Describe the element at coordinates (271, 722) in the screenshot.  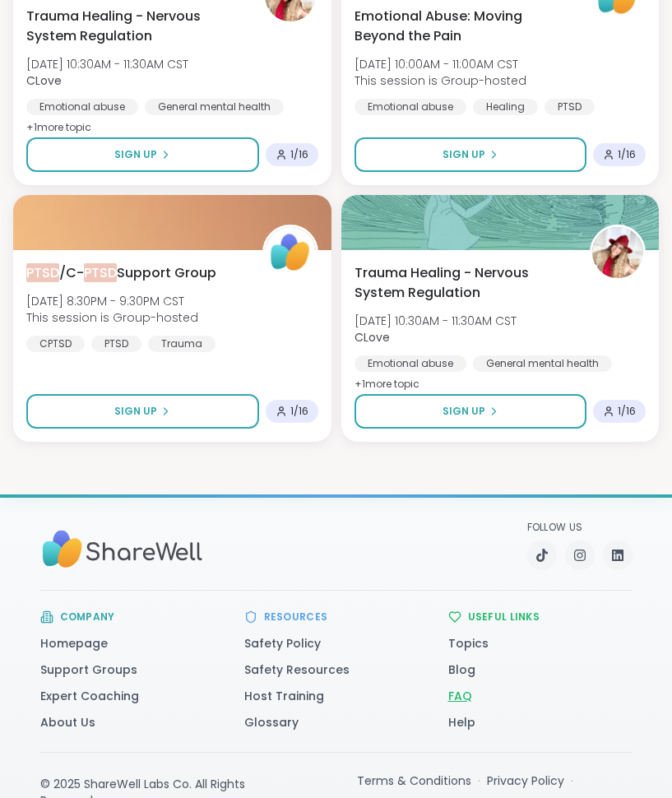
I see `a: Glossary` at that location.